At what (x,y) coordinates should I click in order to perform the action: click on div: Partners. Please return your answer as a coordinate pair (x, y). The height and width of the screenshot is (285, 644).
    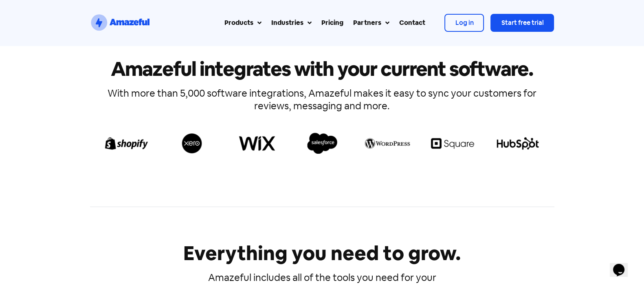
    Looking at the image, I should click on (367, 23).